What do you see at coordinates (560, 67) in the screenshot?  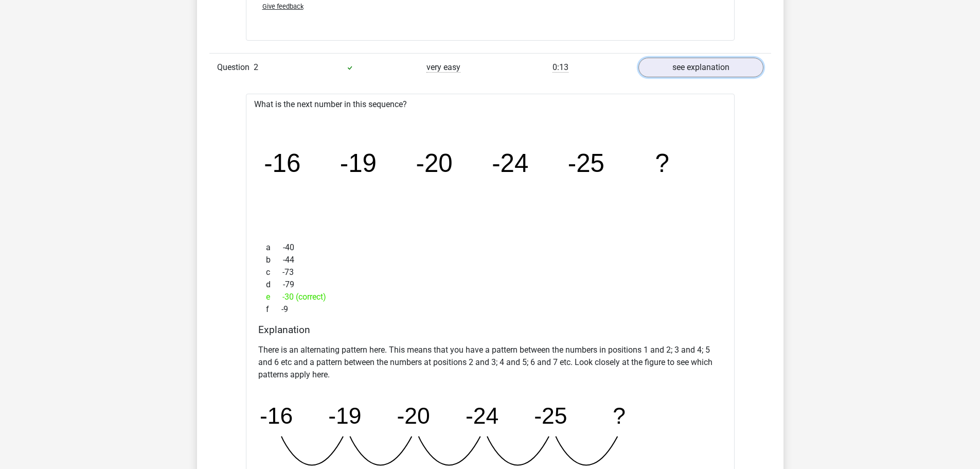 I see `span: 0:13` at bounding box center [560, 67].